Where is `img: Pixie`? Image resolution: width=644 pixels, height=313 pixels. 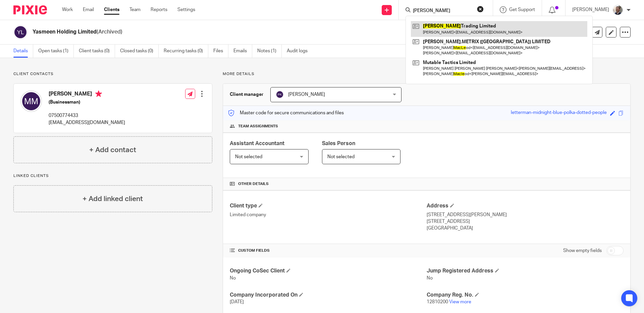 img: Pixie is located at coordinates (30, 10).